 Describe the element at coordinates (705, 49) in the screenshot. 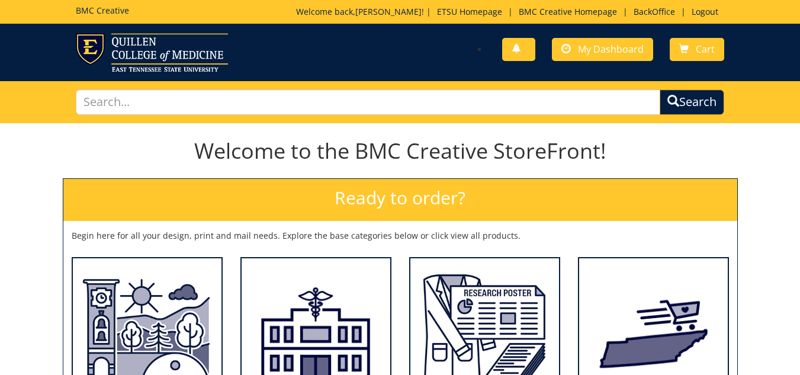

I see `span: Cart` at that location.